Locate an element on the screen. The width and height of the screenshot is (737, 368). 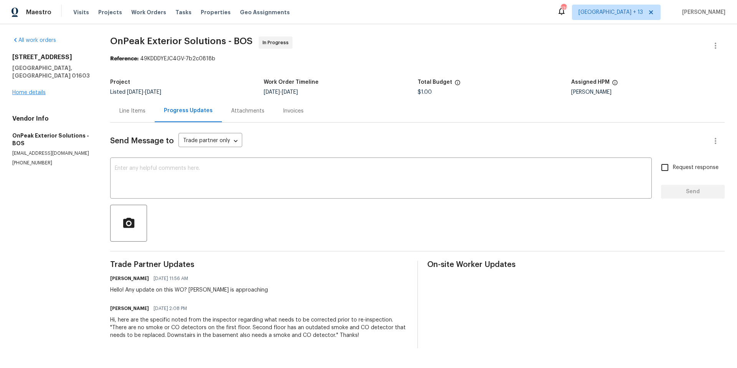
h5: OnPeak Exterior Solutions - BOS is located at coordinates (52, 139).